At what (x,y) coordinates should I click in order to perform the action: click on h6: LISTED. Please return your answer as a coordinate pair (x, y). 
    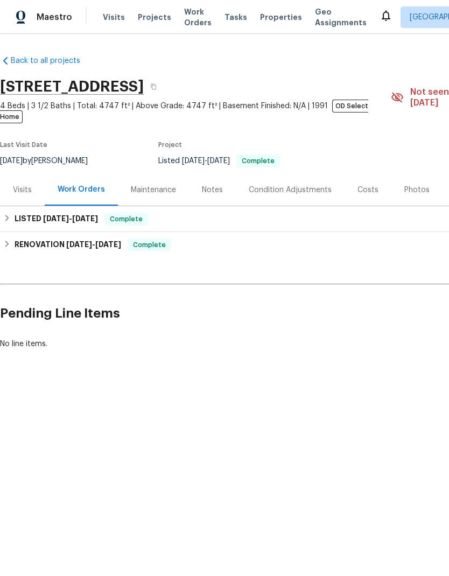
    Looking at the image, I should click on (56, 219).